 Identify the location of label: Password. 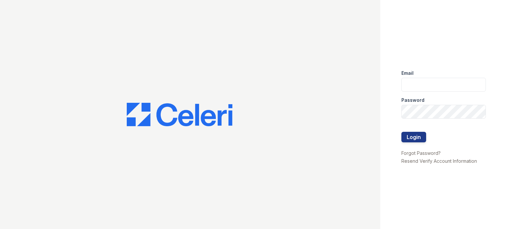
(413, 100).